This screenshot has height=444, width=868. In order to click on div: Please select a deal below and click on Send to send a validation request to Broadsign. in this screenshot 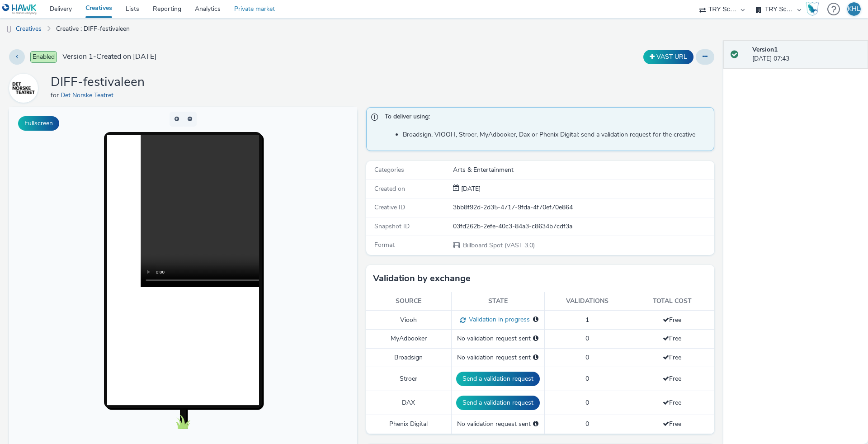, I will do `click(536, 358)`.